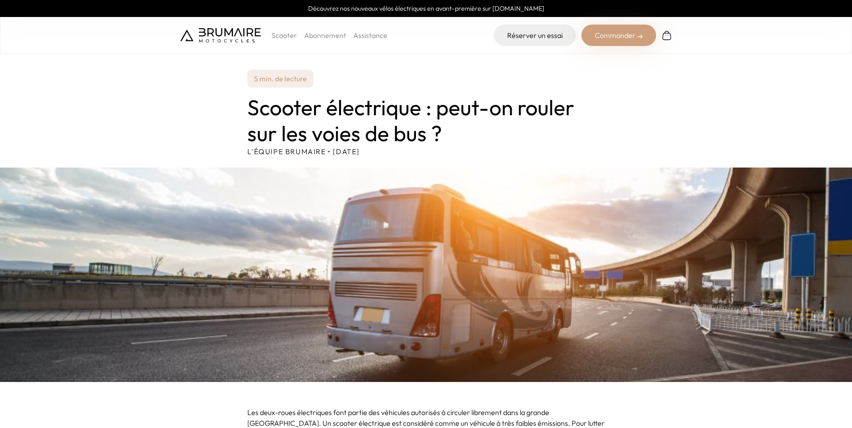 The height and width of the screenshot is (428, 852). Describe the element at coordinates (619, 35) in the screenshot. I see `div: Commander` at that location.